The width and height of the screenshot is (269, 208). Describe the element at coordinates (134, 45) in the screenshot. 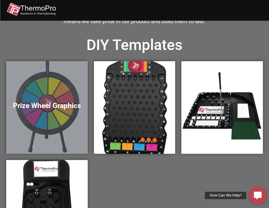

I see `h2: DIY Templates` at that location.